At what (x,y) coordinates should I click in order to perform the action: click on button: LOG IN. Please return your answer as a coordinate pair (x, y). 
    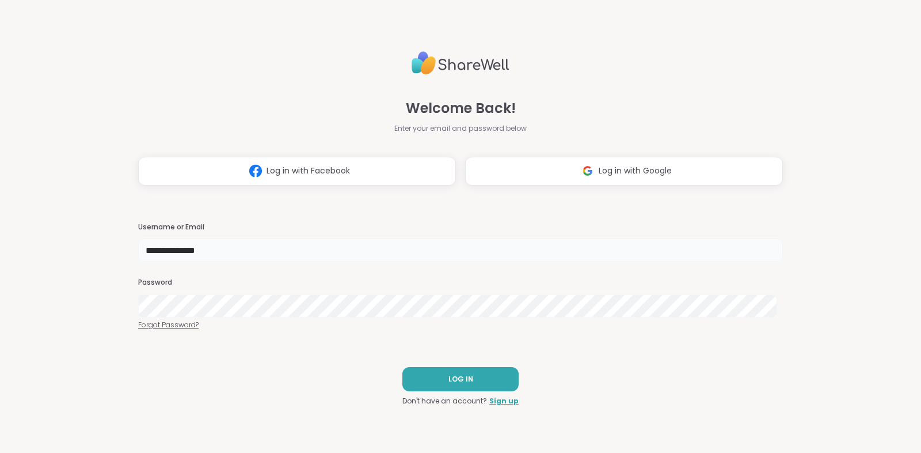
    Looking at the image, I should click on (461, 379).